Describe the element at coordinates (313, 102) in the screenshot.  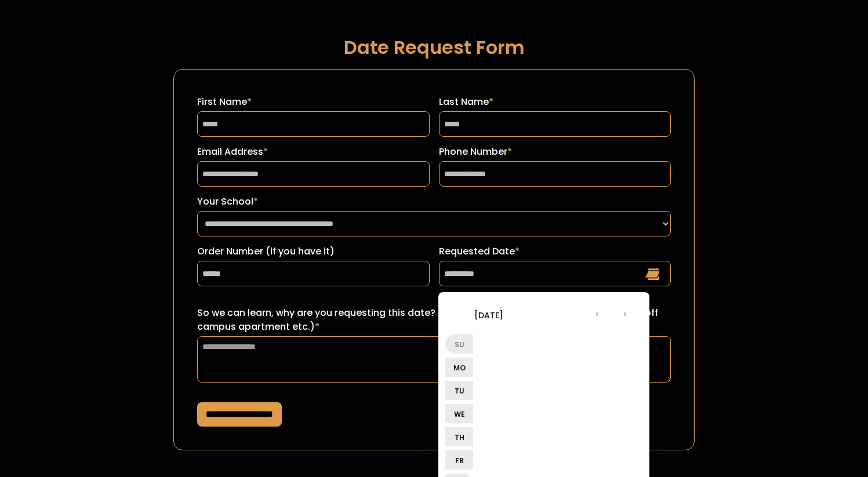
I see `label: First Name` at that location.